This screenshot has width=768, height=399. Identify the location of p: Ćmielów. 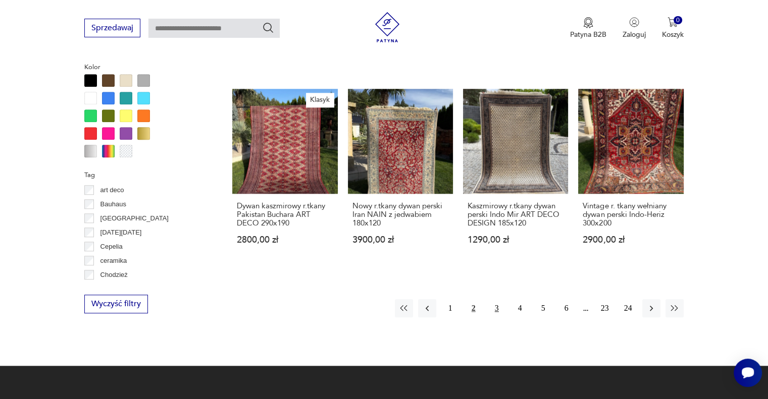
(113, 289).